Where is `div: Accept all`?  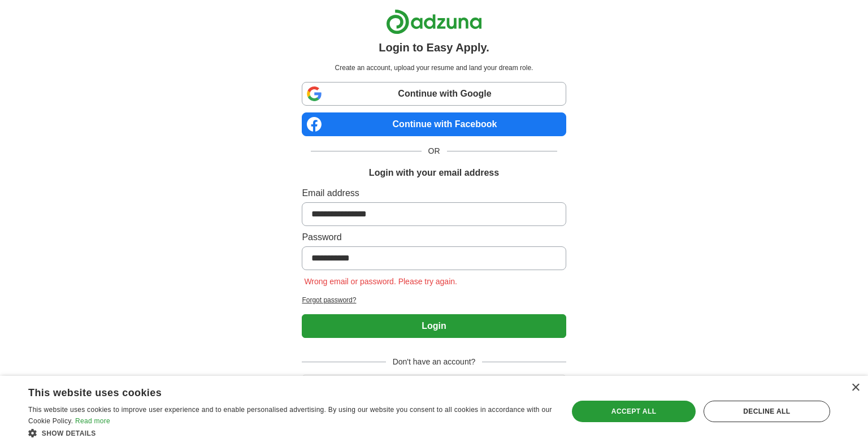
div: Accept all is located at coordinates (634, 412).